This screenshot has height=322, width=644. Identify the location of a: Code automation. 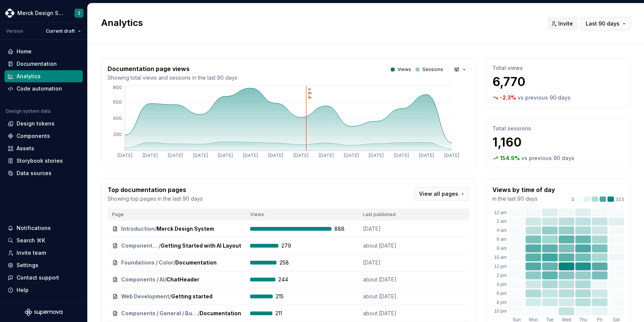
(43, 89).